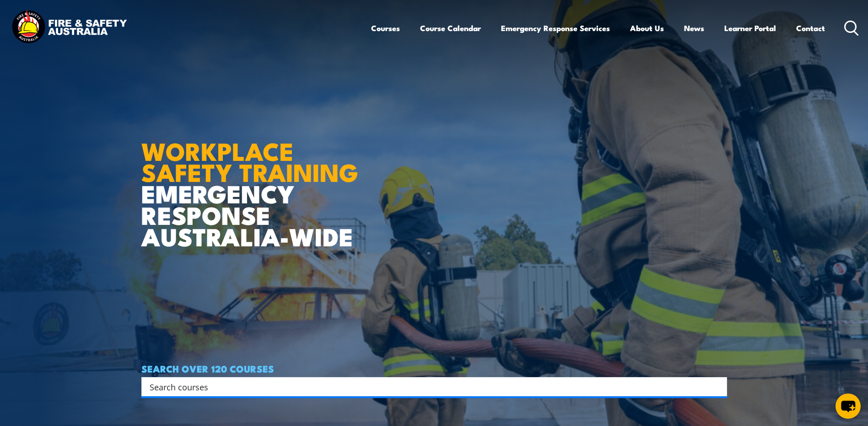 The height and width of the screenshot is (426, 868). I want to click on input: Search input, so click(428, 387).